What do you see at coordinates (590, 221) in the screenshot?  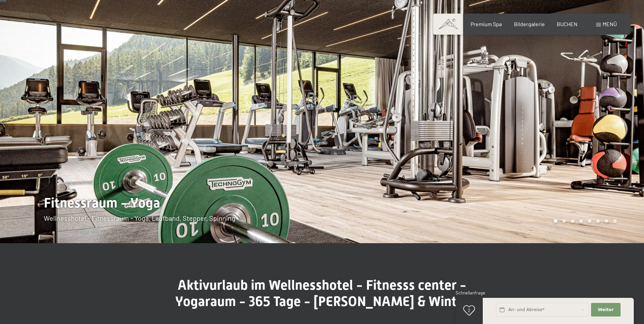 I see `div: Carousel Page 5` at bounding box center [590, 221].